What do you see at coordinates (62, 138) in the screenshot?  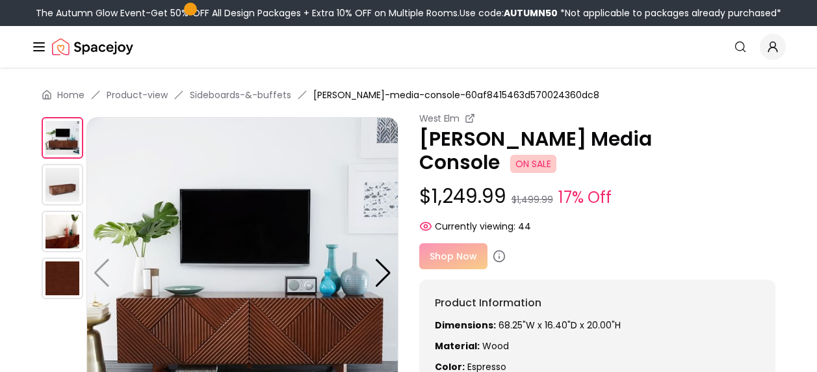 I see `img: https://storage.googleapis.com/spacejoy-main/assets/60af8415463d570024360dc8/product_0_ce8o2753gi5` at bounding box center [62, 138].